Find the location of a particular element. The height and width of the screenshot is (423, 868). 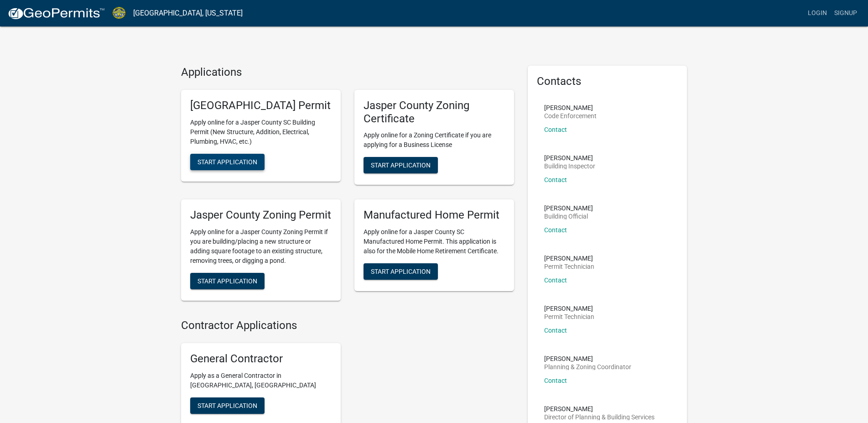

p: Apply online for a Jasper County Zoning Permit if you are building/placing a new structure or add... is located at coordinates (261, 246).